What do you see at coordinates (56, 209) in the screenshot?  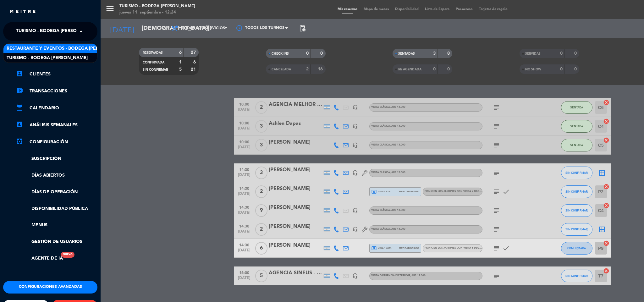 I see `a: Disponibilidad pública` at bounding box center [56, 209].